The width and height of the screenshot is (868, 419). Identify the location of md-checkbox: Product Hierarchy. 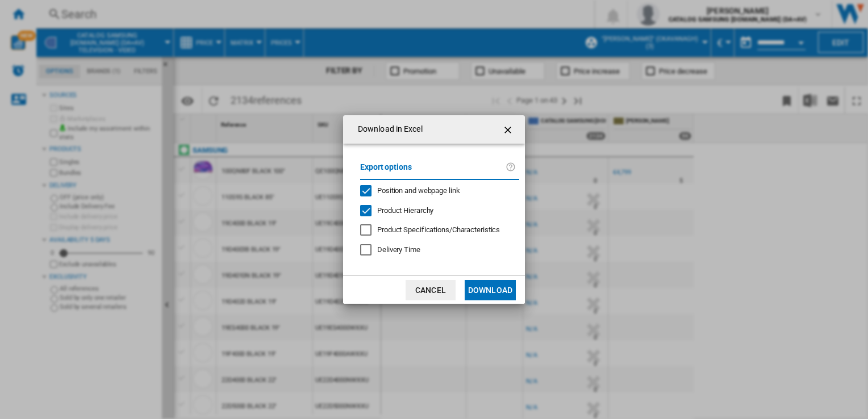
(435, 210).